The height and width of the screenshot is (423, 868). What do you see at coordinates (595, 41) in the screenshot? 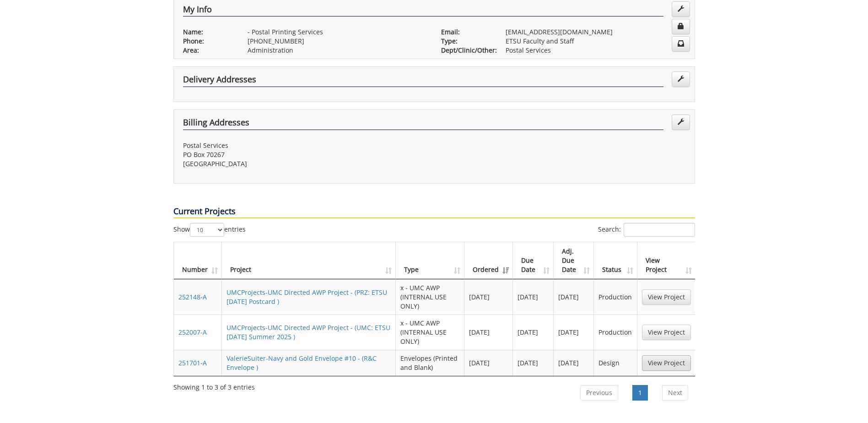
I see `p: ETSU Faculty and Staff` at bounding box center [595, 41].